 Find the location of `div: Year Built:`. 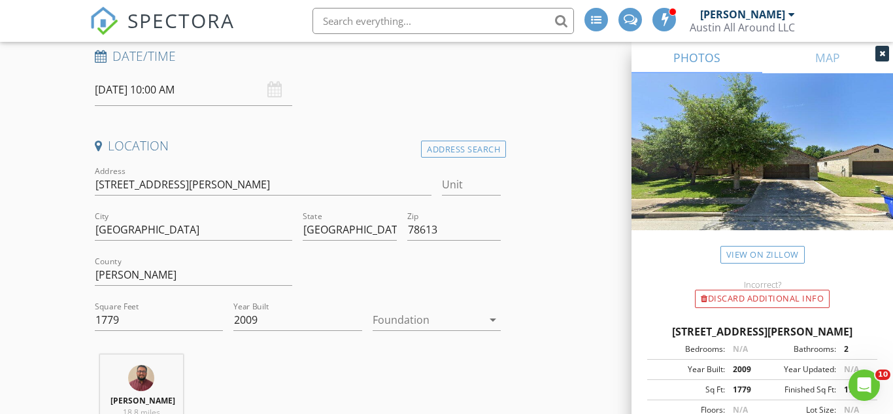

div: Year Built: is located at coordinates (688, 370).